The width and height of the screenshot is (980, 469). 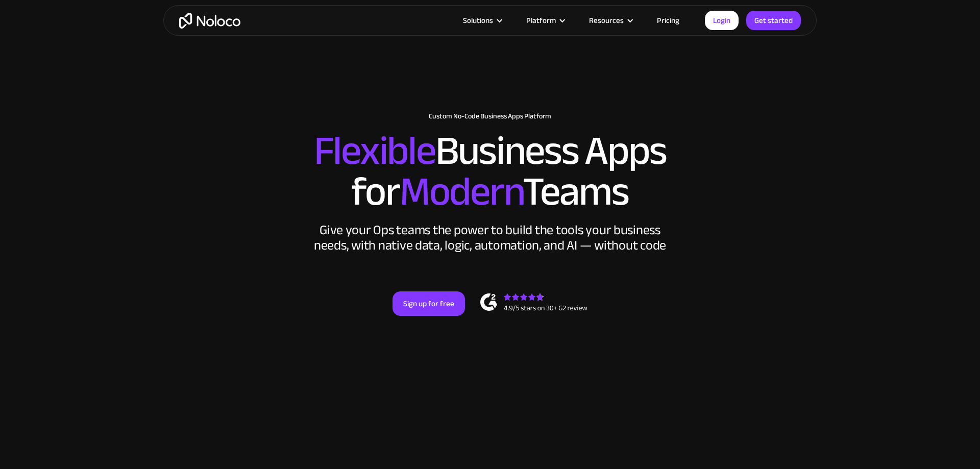 What do you see at coordinates (461, 192) in the screenshot?
I see `span: Modern` at bounding box center [461, 192].